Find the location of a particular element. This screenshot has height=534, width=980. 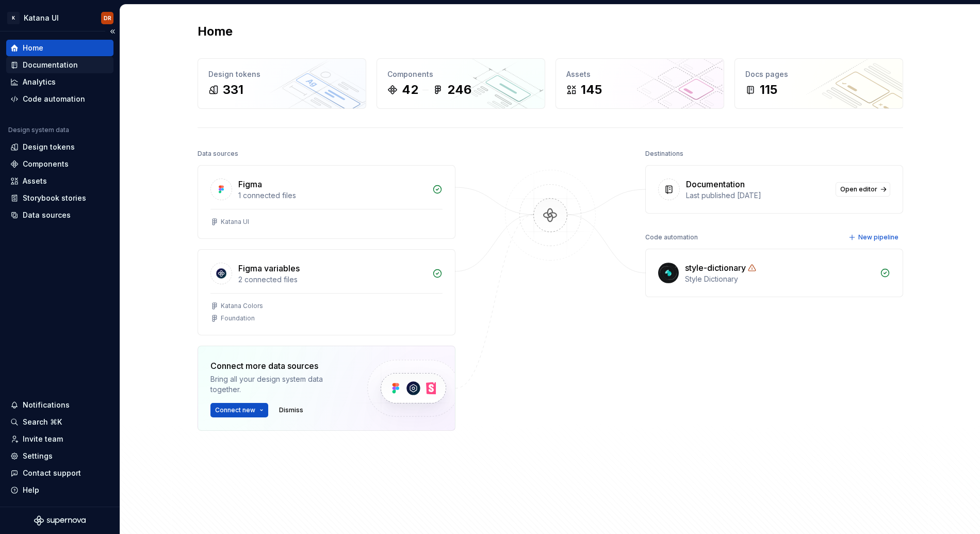

div: Design system data is located at coordinates (38, 130).